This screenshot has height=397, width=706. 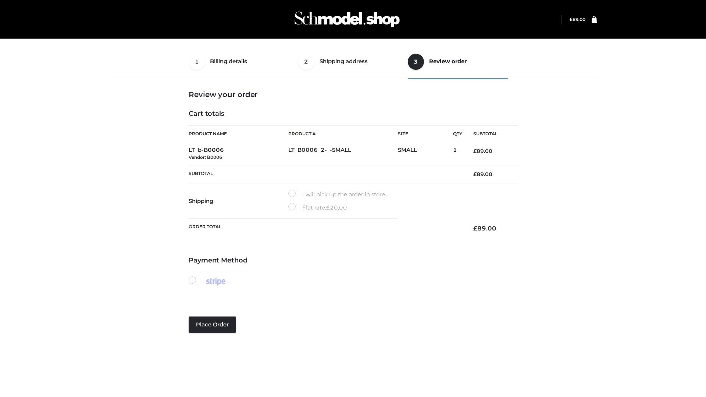 What do you see at coordinates (353, 94) in the screenshot?
I see `h3: Review your order` at bounding box center [353, 94].